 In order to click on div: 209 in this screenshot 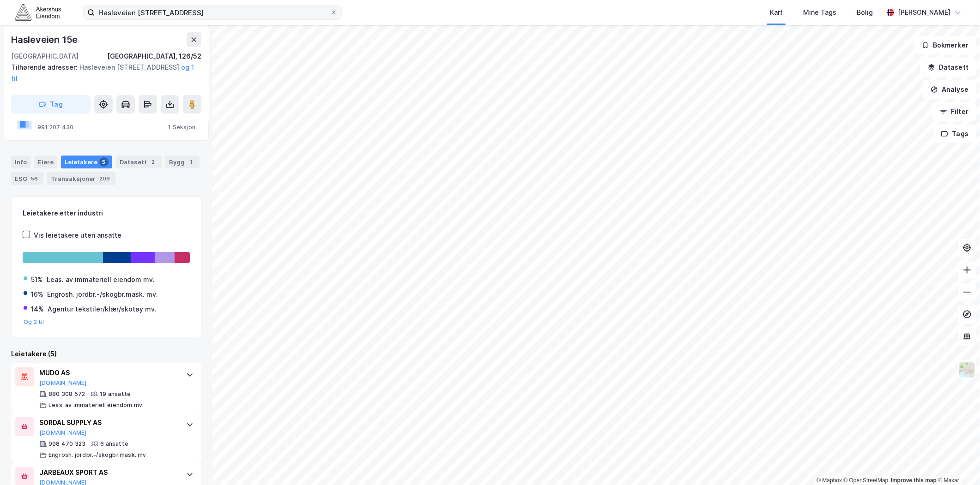, I will do `click(104, 178)`.